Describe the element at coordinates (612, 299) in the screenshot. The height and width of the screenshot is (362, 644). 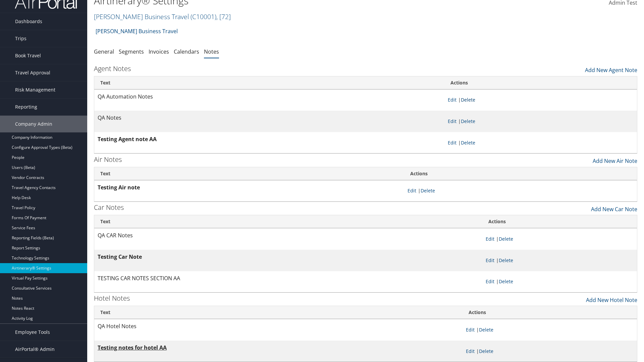
I see `a: Add New Hotel Note` at that location.